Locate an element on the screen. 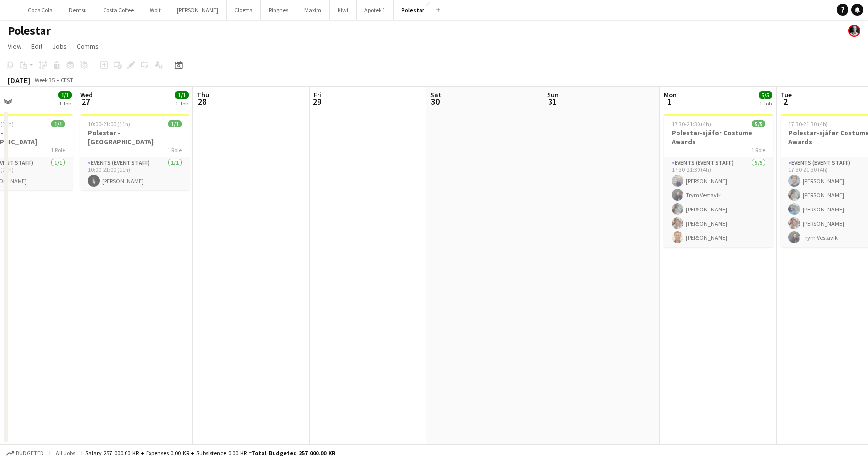 This screenshot has height=461, width=868. button: Budgeted is located at coordinates (25, 453).